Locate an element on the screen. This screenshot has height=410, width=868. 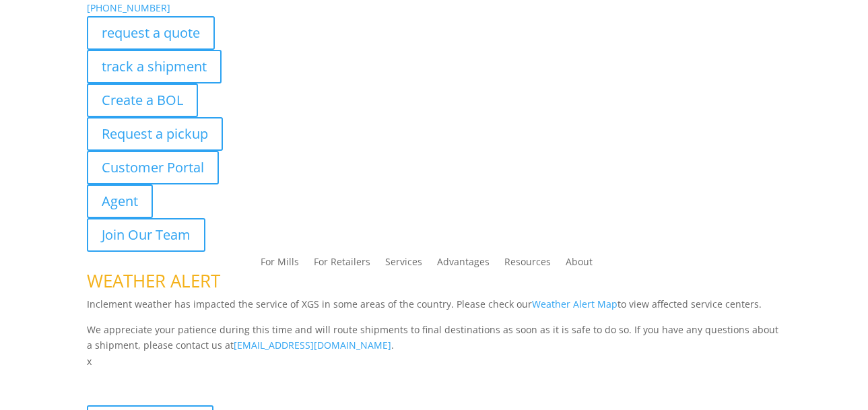
p: We appreciate your patience during this time and will route shipments to final destinations as so... is located at coordinates (434, 338).